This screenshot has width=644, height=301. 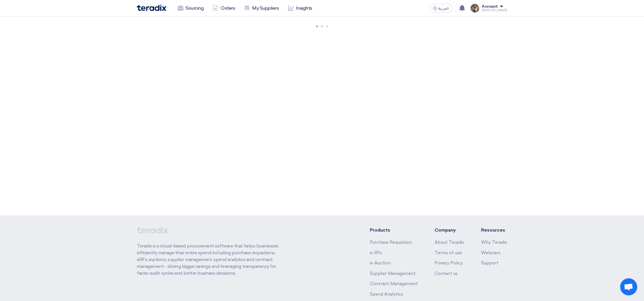 What do you see at coordinates (449, 231) in the screenshot?
I see `li: Company` at bounding box center [449, 231].